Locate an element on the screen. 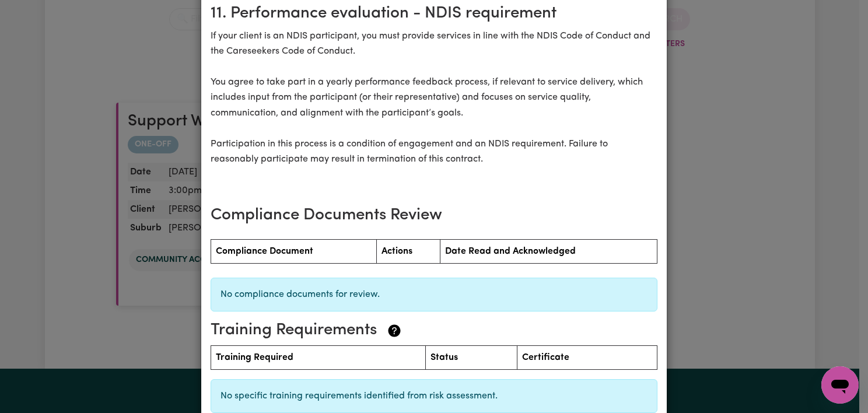 The image size is (868, 413). th: Actions is located at coordinates (408, 252).